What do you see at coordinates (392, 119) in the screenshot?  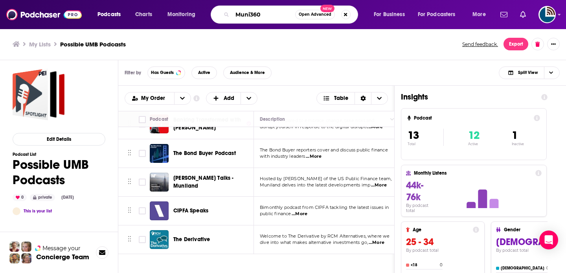 I see `button: Column Actions` at bounding box center [392, 119].